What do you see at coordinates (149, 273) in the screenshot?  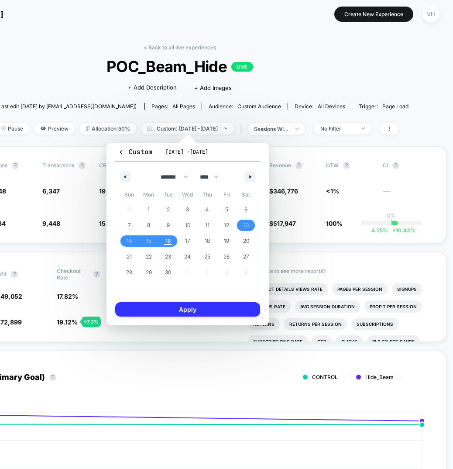 I see `button: 29` at bounding box center [149, 273].